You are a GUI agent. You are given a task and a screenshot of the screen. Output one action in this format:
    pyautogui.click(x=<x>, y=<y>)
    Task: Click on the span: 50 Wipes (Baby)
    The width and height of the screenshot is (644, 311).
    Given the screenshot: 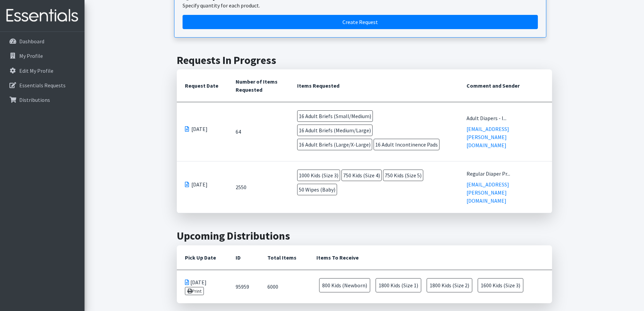 What is the action you would take?
    pyautogui.click(x=317, y=190)
    